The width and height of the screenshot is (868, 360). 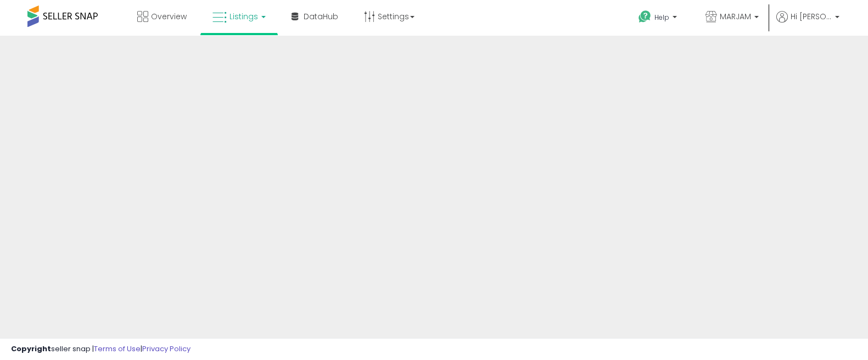 I want to click on a: Privacy Policy, so click(x=166, y=349).